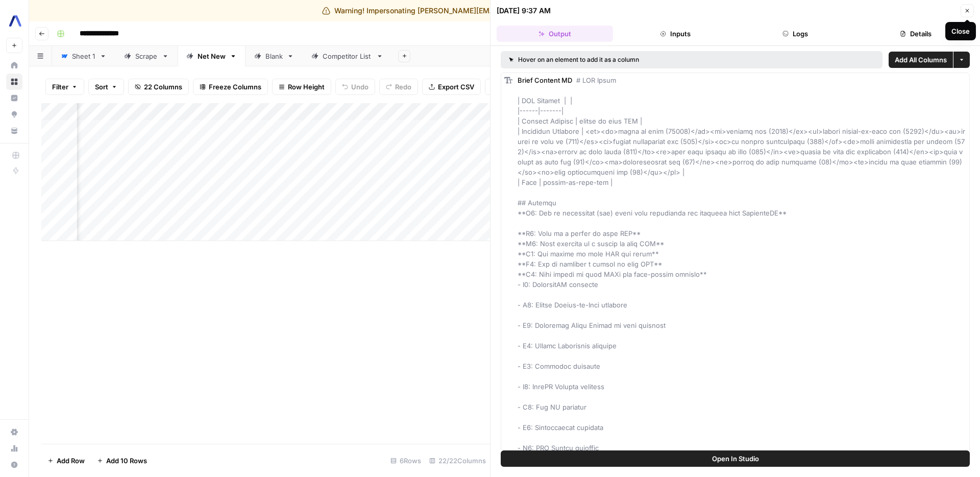 The image size is (980, 477). I want to click on button: Undo, so click(355, 87).